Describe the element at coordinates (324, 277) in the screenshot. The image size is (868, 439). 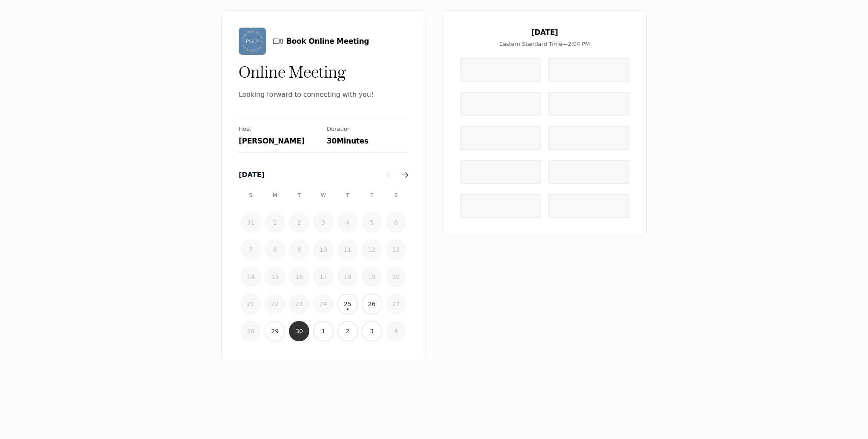
I see `button: 17` at that location.